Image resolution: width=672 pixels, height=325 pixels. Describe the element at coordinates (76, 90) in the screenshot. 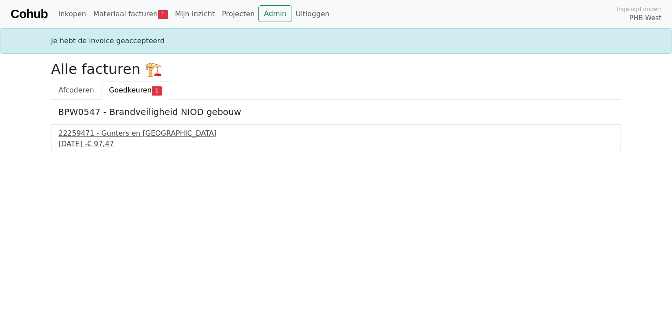

I see `a: Afcoderen` at that location.